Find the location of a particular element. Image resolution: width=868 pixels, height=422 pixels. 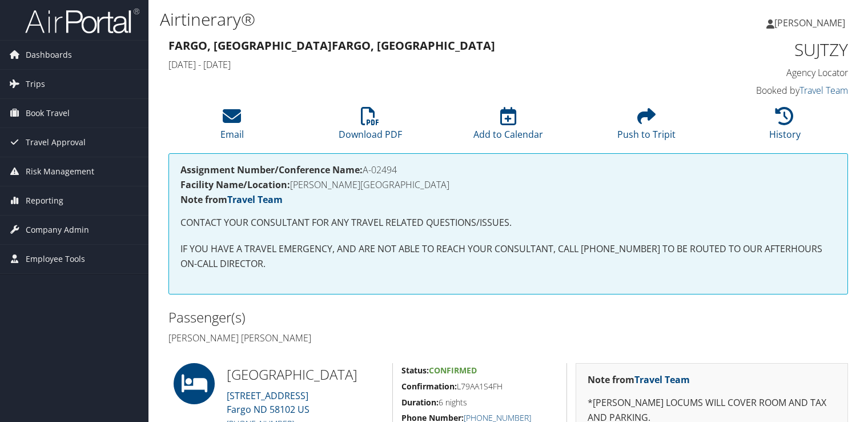

span: Book Travel is located at coordinates (47, 113).